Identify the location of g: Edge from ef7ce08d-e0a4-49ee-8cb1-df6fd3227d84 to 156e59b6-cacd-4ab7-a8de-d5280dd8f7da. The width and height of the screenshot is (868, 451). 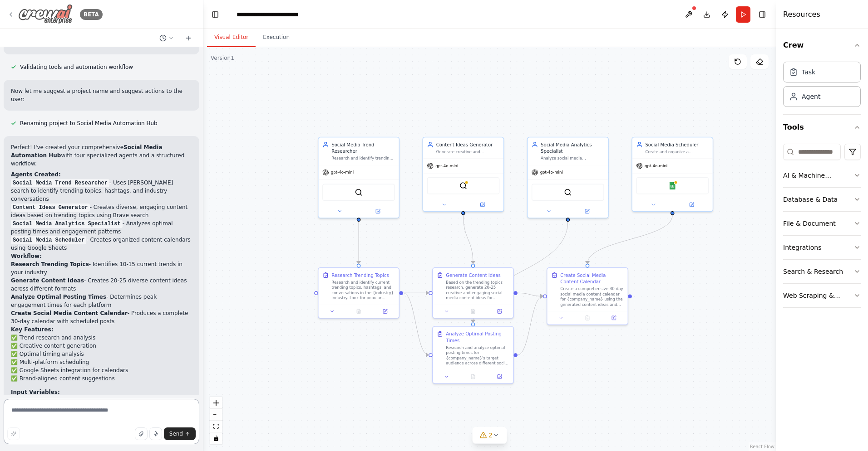
(416, 293).